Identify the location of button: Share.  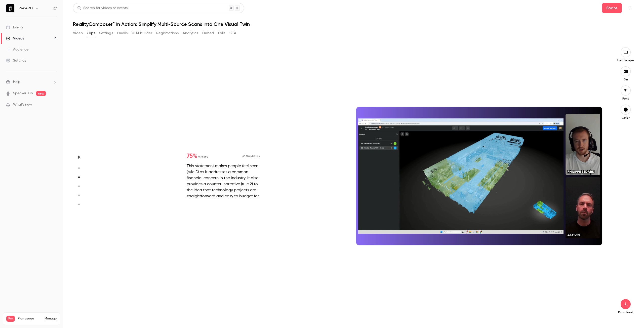
(612, 8).